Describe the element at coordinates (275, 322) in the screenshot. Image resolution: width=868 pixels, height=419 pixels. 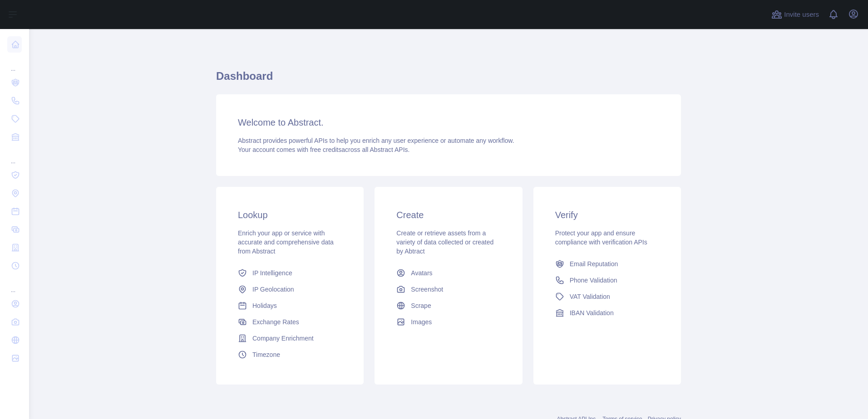
I see `span: Exchange Rates` at that location.